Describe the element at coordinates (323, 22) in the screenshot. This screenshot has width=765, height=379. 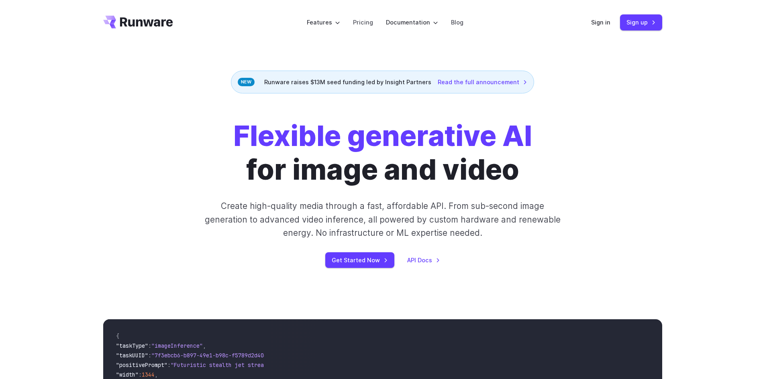
I see `label: Features` at that location.